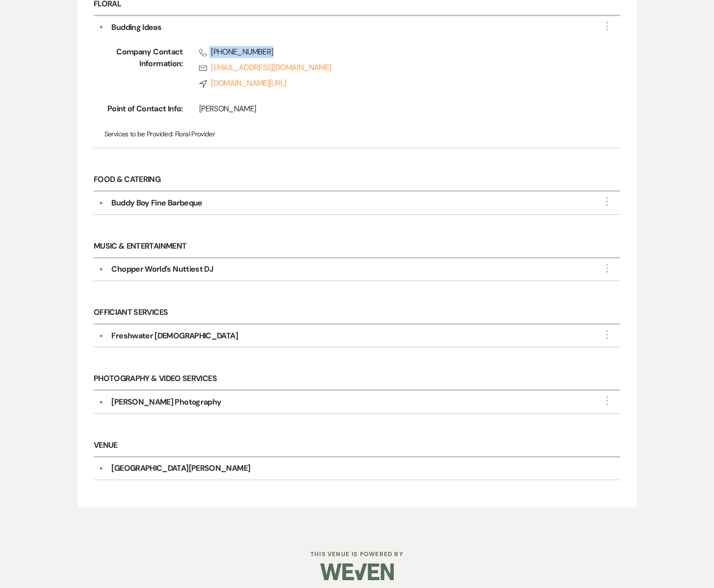 The height and width of the screenshot is (588, 714). Describe the element at coordinates (357, 134) in the screenshot. I see `p: Floral Provider` at that location.